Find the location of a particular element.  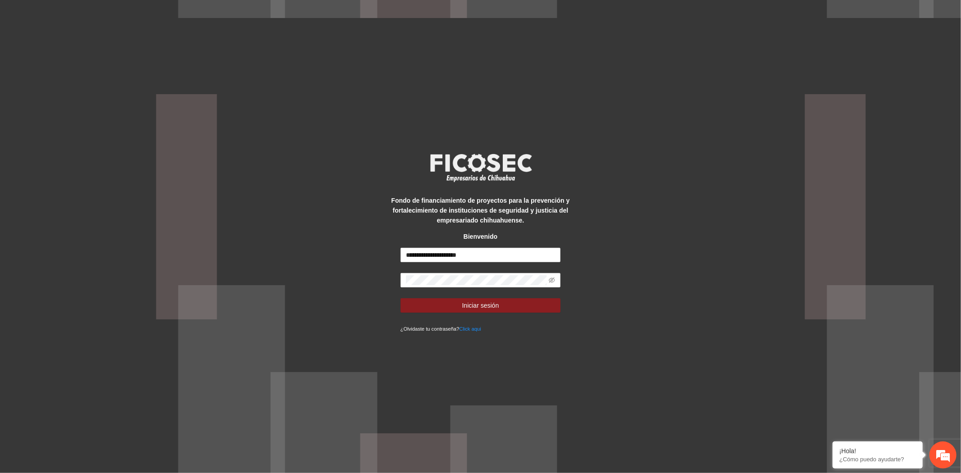

strong: Fondo de financiamiento de proyectos para la prevención y fortalecimiento de instituciones de seg... is located at coordinates (481, 210).